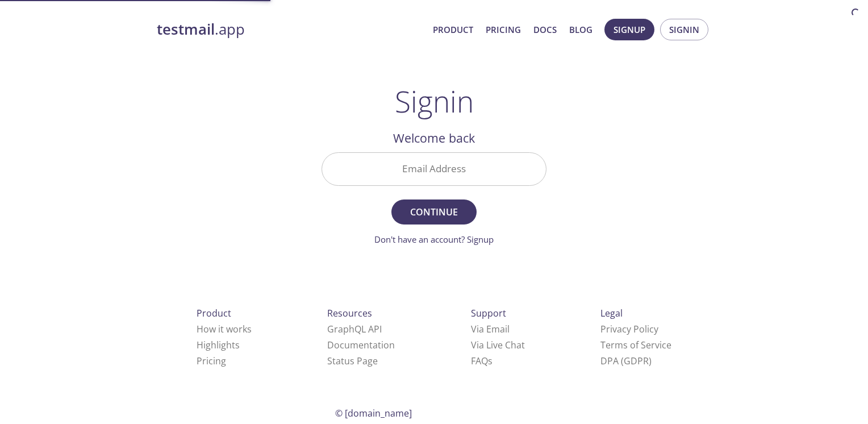  Describe the element at coordinates (490, 329) in the screenshot. I see `a: Via Email` at that location.